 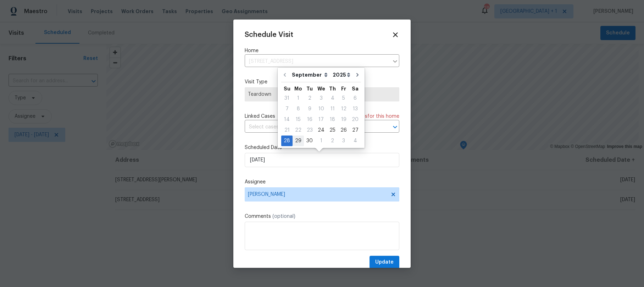 What do you see at coordinates (344, 119) in the screenshot?
I see `div: 19` at bounding box center [344, 119].